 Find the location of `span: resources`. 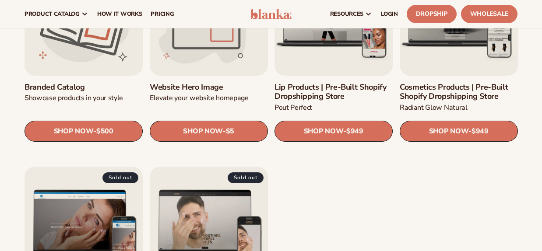

span: resources is located at coordinates (347, 14).